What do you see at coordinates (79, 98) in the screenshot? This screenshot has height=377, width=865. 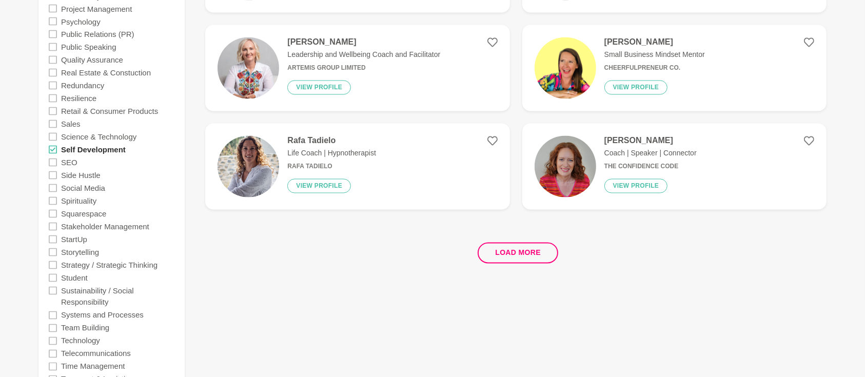 I see `label: Resilience` at bounding box center [79, 98].